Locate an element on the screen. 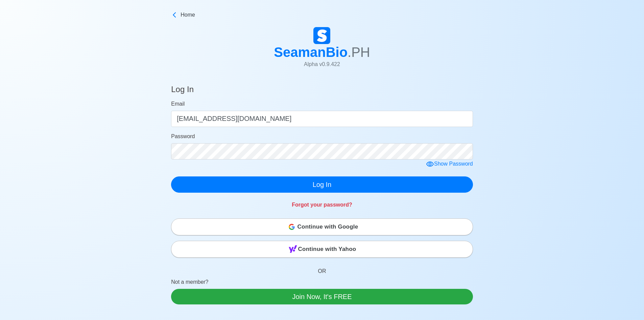 Image resolution: width=644 pixels, height=320 pixels. span: Email is located at coordinates (178, 103).